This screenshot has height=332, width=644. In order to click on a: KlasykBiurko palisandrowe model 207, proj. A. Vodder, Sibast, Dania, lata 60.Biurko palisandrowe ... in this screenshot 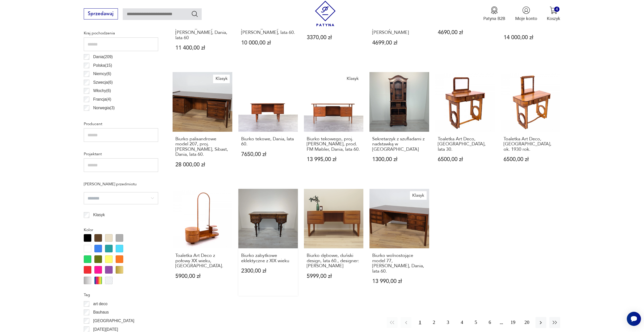, I will do `click(203, 126)`.